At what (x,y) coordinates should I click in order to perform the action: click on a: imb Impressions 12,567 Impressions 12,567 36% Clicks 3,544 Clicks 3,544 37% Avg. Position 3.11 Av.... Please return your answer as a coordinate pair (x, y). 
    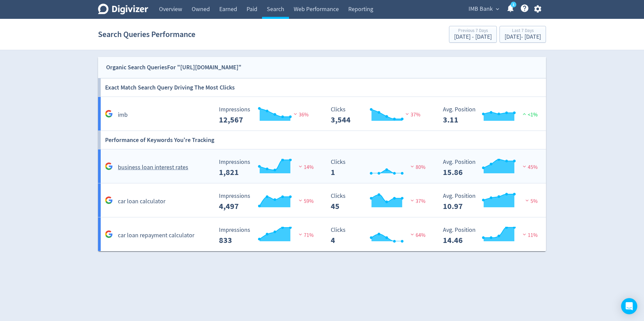
    Looking at the image, I should click on (322, 114).